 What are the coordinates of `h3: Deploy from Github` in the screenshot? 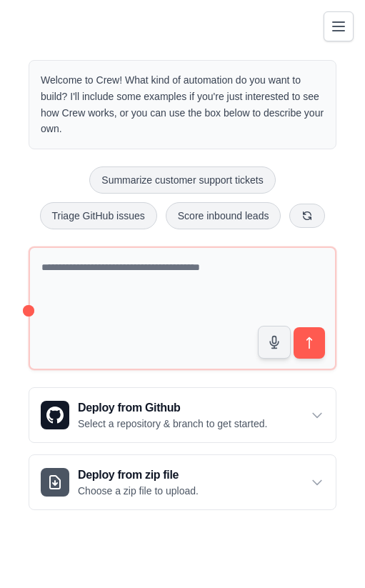 It's located at (172, 408).